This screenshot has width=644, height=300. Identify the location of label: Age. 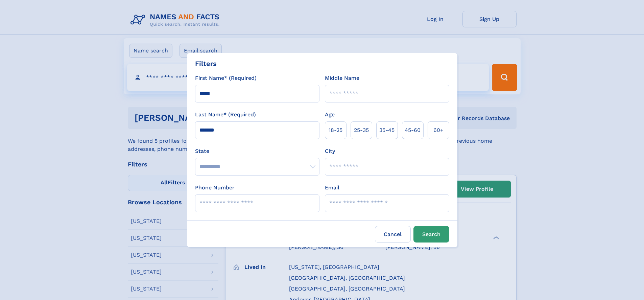
(330, 115).